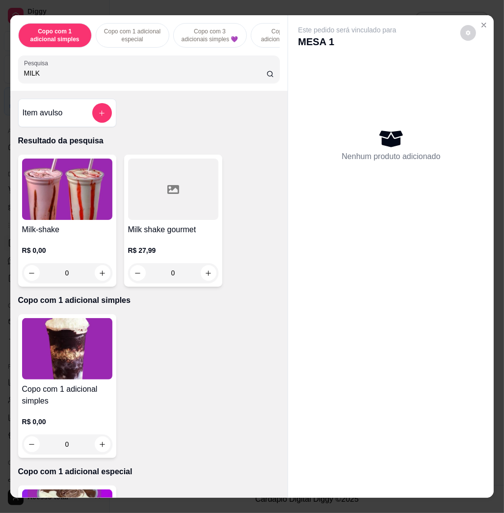  Describe the element at coordinates (288, 35) in the screenshot. I see `p: Copo com 2 adicionais simples e 1 especial💜` at that location.